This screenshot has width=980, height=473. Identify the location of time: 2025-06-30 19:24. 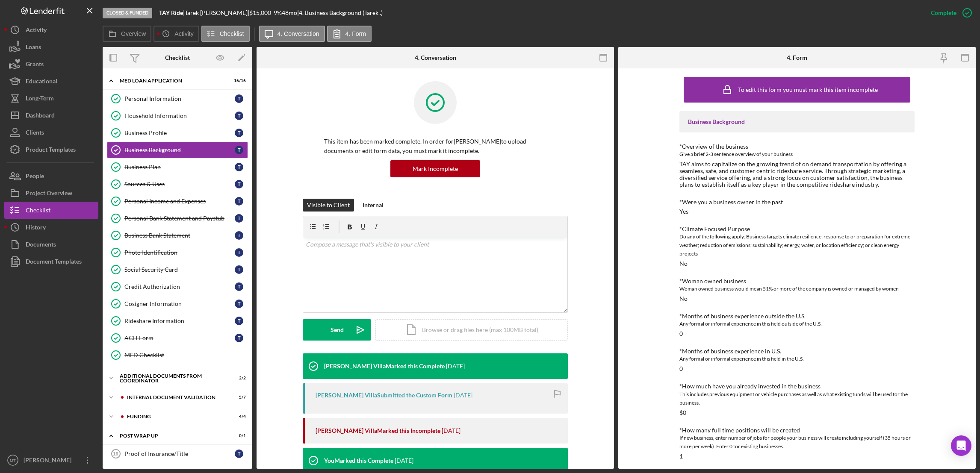
(464, 396).